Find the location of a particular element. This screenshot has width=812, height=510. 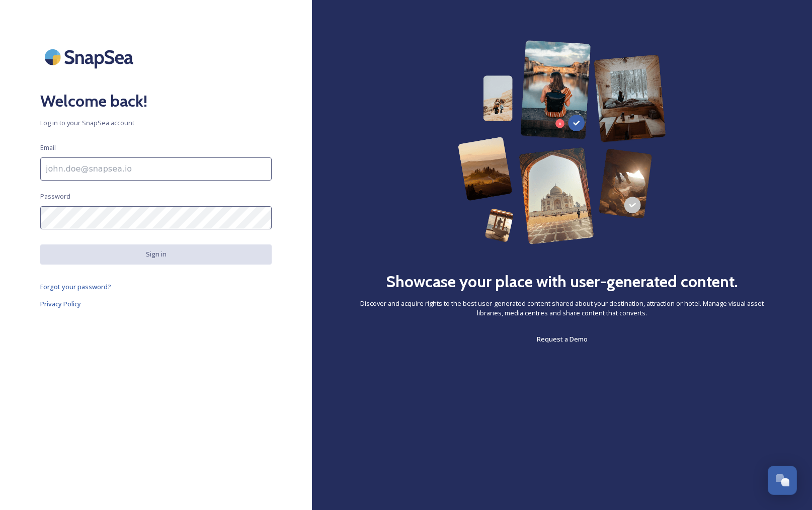

a: Request a Demo is located at coordinates (562, 339).